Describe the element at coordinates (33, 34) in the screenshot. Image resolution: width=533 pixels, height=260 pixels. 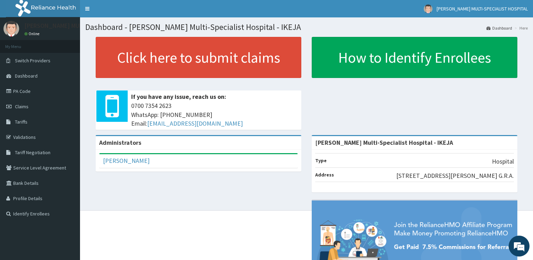
I see `a: Online` at that location.